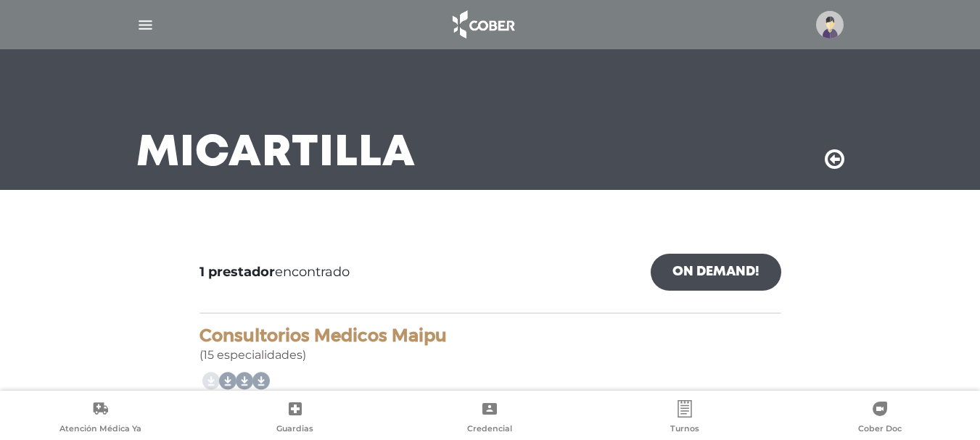  I want to click on b: 1 prestador, so click(237, 272).